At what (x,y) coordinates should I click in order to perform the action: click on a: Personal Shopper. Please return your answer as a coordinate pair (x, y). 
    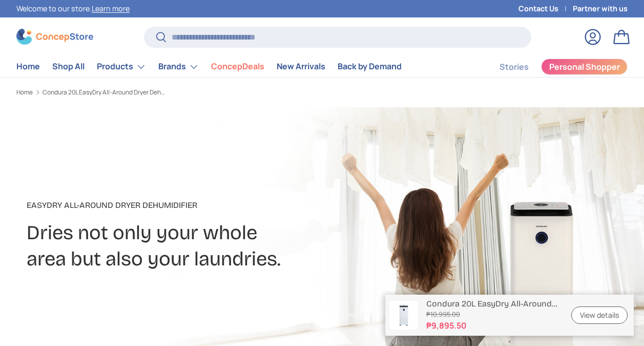
    Looking at the image, I should click on (584, 67).